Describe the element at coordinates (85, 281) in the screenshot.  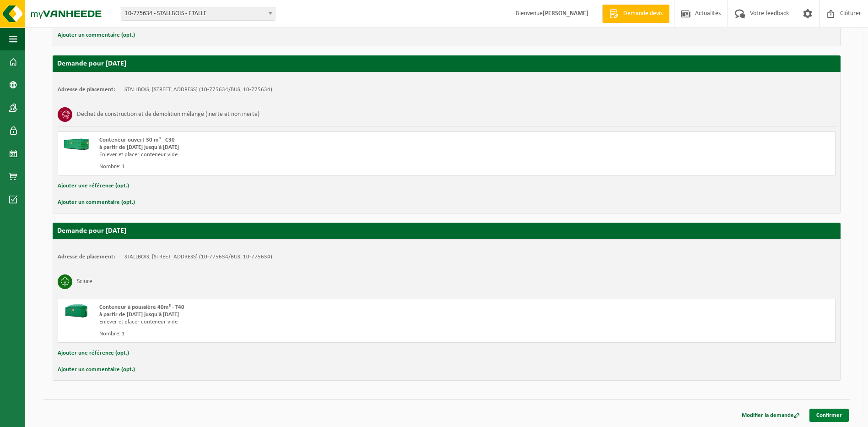
I see `h3: Sciure` at that location.